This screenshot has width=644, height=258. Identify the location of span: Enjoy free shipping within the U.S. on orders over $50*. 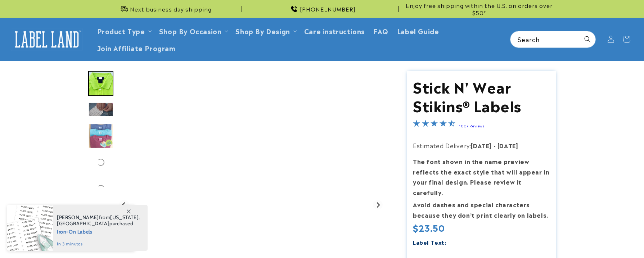
(479, 9).